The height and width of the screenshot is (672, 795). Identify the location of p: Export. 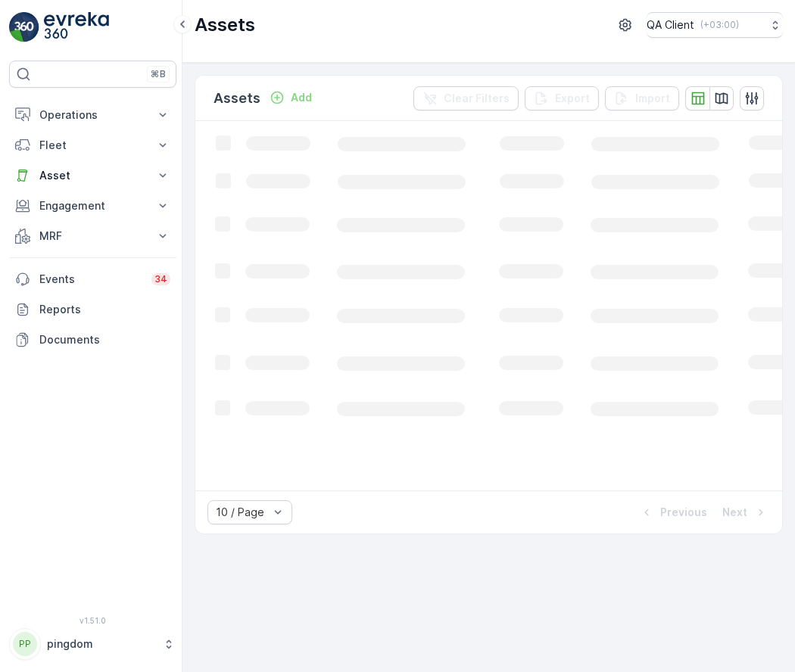
(572, 99).